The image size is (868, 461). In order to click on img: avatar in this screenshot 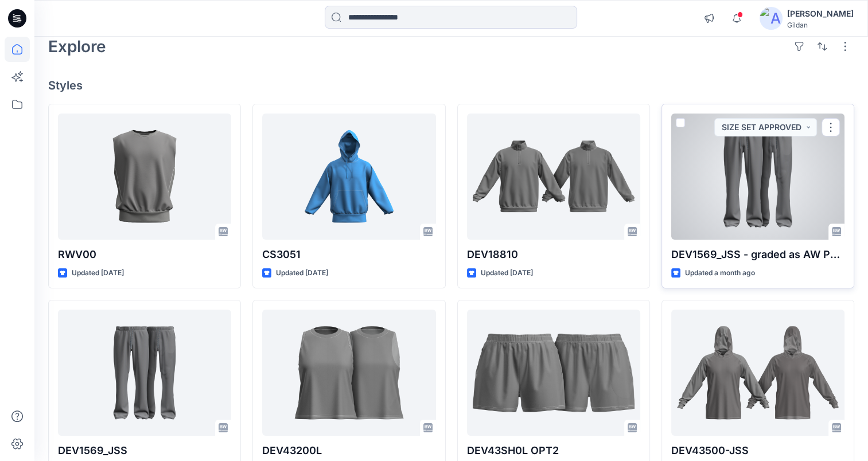, I will do `click(771, 19)`.